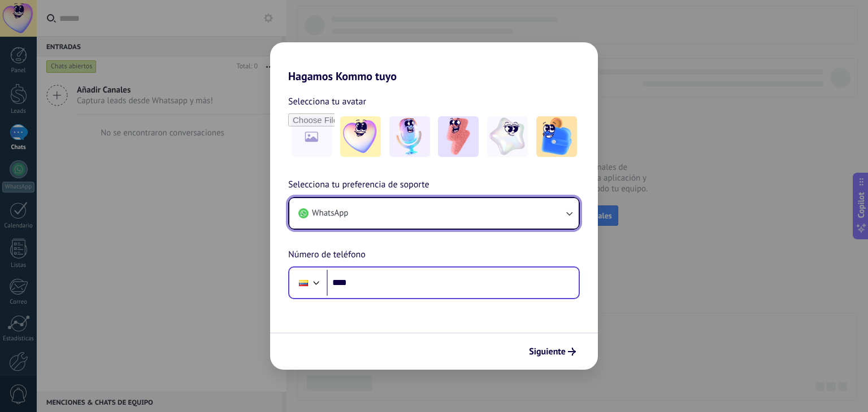 Image resolution: width=868 pixels, height=412 pixels. Describe the element at coordinates (434, 213) in the screenshot. I see `button: WhatsApp` at that location.